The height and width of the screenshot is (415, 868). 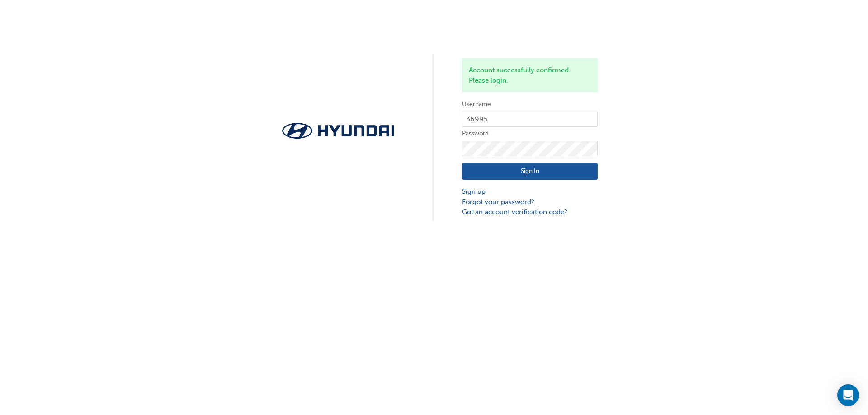 I want to click on label: Username, so click(x=530, y=104).